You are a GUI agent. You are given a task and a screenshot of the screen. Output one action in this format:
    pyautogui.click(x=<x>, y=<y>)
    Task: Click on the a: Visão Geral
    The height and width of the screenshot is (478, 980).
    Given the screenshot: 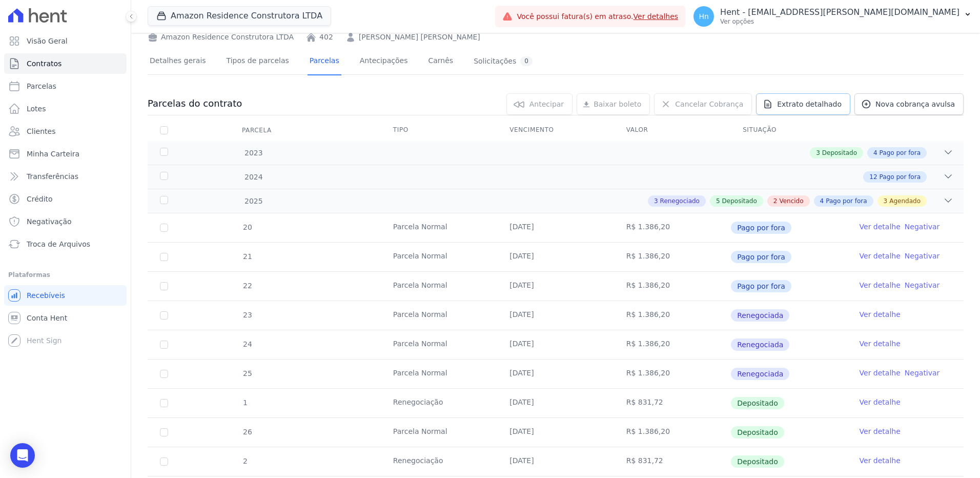 What is the action you would take?
    pyautogui.click(x=66, y=41)
    